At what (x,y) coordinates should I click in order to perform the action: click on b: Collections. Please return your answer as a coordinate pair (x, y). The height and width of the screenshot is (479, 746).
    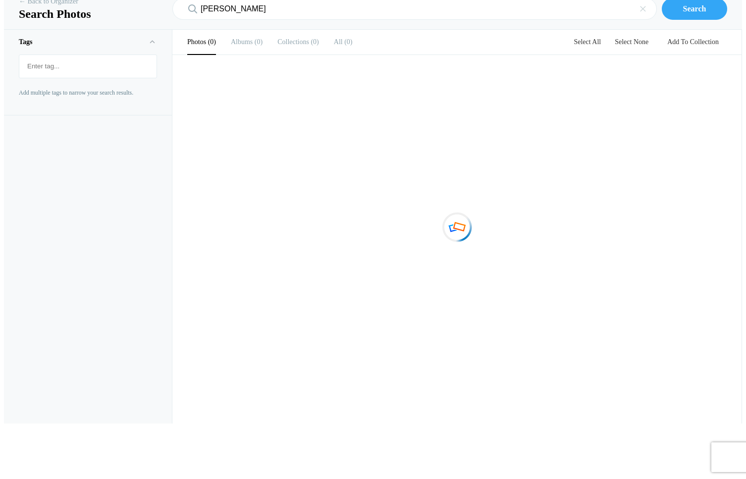
    Looking at the image, I should click on (293, 42).